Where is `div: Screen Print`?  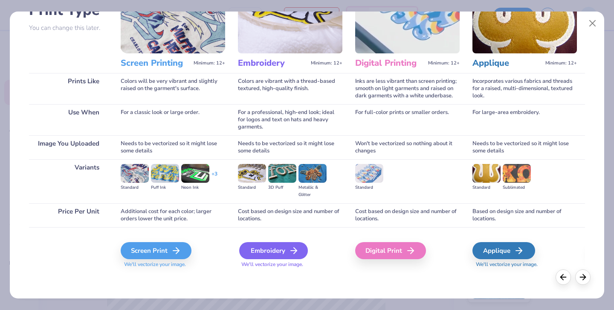 div: Screen Print is located at coordinates (156, 250).